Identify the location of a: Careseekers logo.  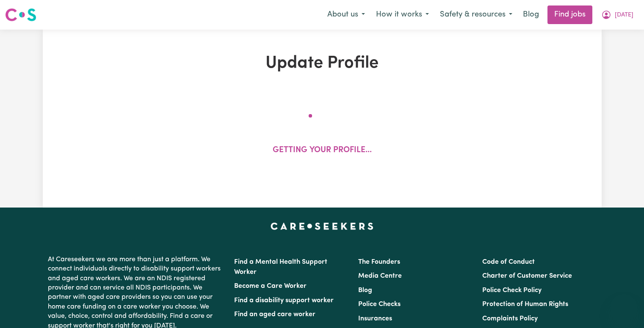
(21, 15).